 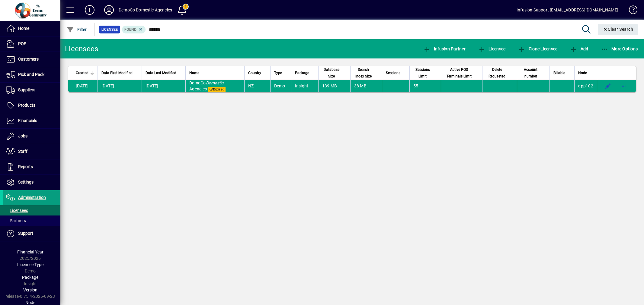 What do you see at coordinates (425, 73) in the screenshot?
I see `div: Sessions Limit` at bounding box center [425, 73].